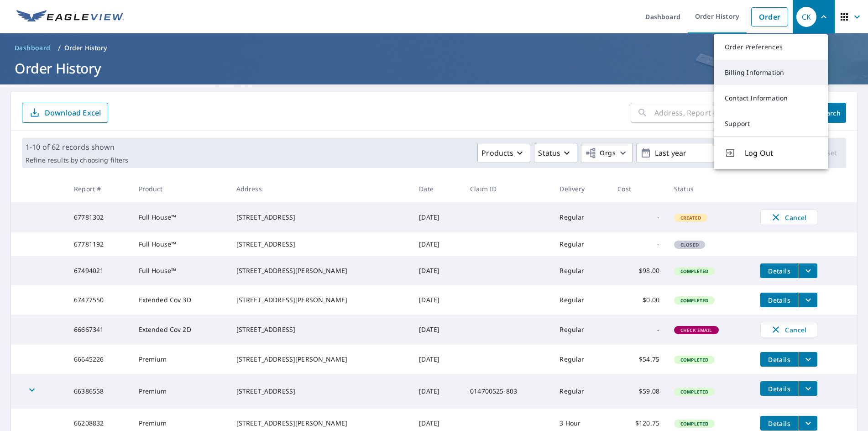 This screenshot has height=431, width=868. Describe the element at coordinates (70, 17) in the screenshot. I see `img: EV Logo` at that location.